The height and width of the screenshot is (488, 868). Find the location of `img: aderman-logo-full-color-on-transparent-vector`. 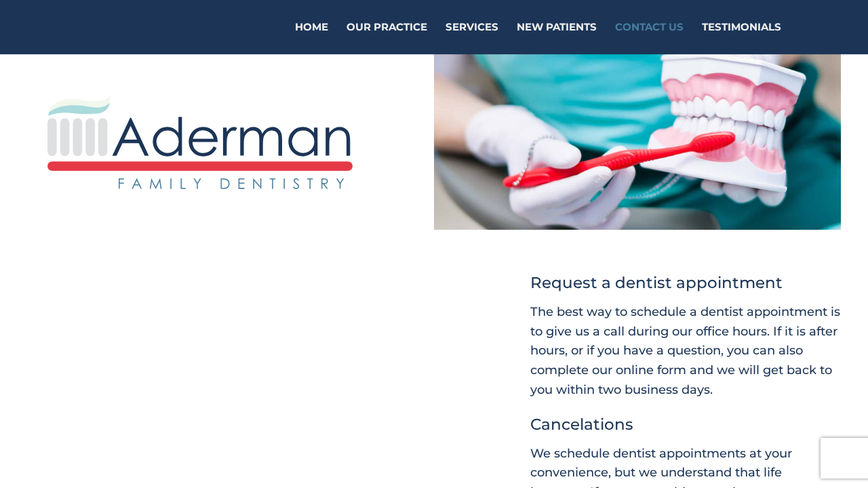

img: aderman-logo-full-color-on-transparent-vector is located at coordinates (200, 141).